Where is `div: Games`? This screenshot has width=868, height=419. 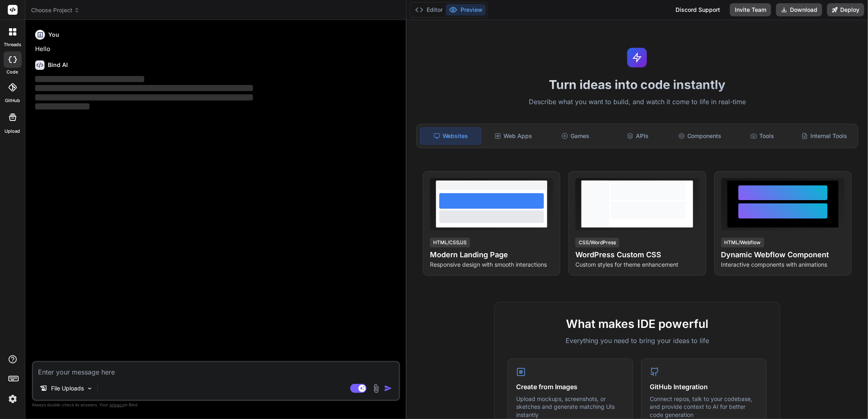 div: Games is located at coordinates (575, 136).